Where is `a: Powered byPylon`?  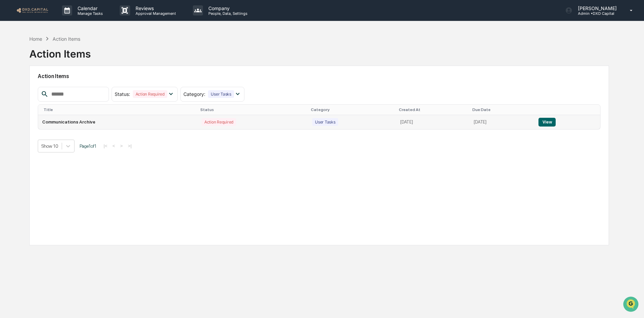 a: Powered byPylon is located at coordinates (65, 117).